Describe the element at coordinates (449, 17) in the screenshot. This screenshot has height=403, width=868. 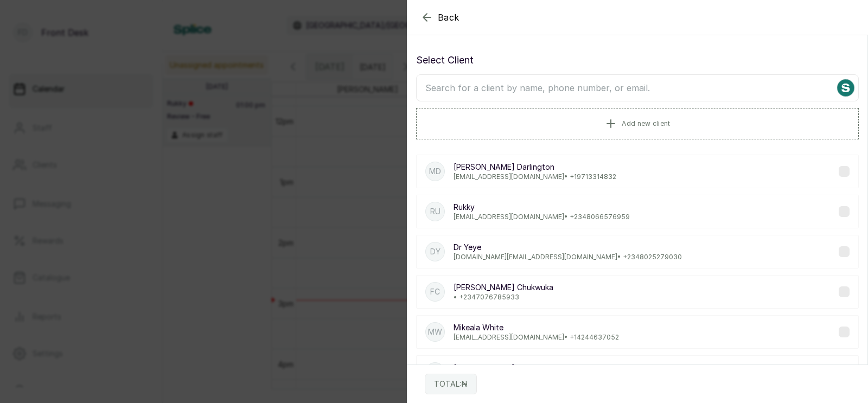
I see `span: Back` at that location.